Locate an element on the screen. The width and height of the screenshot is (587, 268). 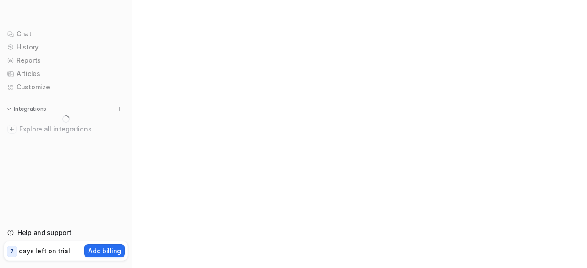
a: Explore all integrations is located at coordinates (66, 129).